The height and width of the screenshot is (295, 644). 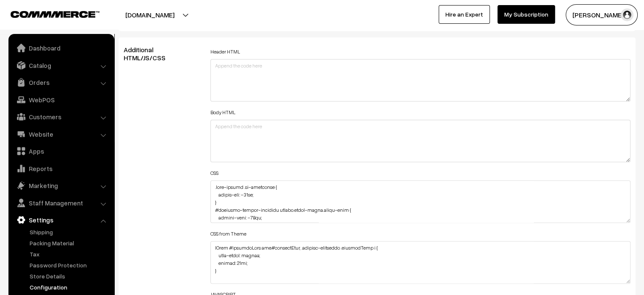 What do you see at coordinates (527, 15) in the screenshot?
I see `a: My Subscription` at bounding box center [527, 15].